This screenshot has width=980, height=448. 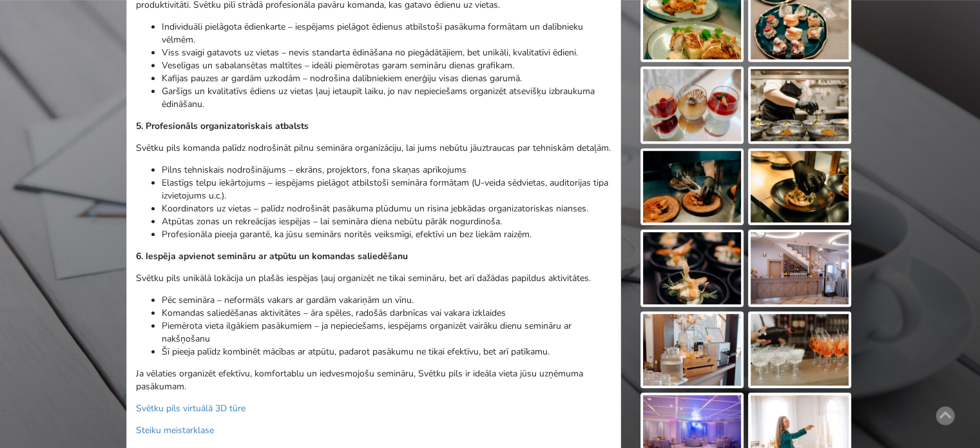 What do you see at coordinates (387, 352) in the screenshot?
I see `li: Šī pieeja palīdz kombinēt mācības ar atpūtu, padarot pasākumu ne tikai efektīvu, bet arī patīkamu.` at bounding box center [387, 352].